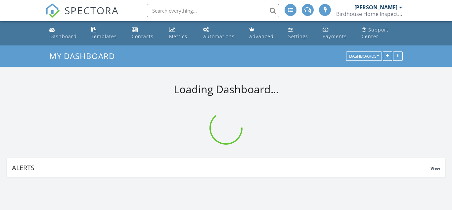 The image size is (452, 210). Describe the element at coordinates (145, 33) in the screenshot. I see `a: Contacts` at that location.